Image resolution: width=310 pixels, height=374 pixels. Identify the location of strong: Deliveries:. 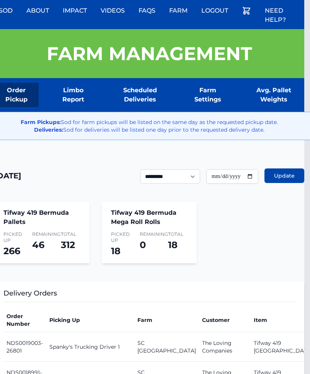
(49, 130).